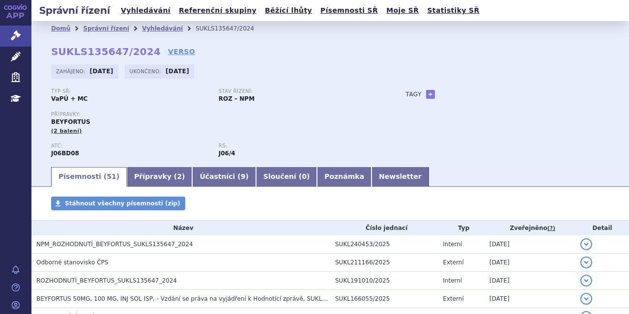  What do you see at coordinates (75, 10) in the screenshot?
I see `h2: Správní řízení` at bounding box center [75, 10].